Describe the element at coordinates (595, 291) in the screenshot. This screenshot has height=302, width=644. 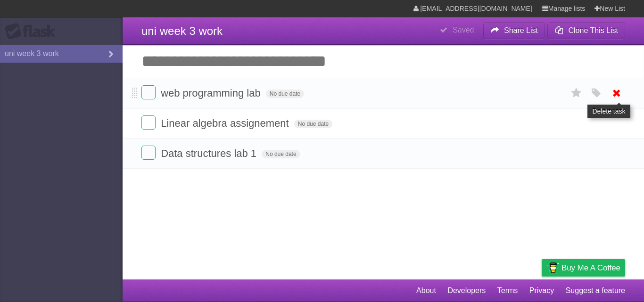
I see `a: Suggest a feature` at that location.